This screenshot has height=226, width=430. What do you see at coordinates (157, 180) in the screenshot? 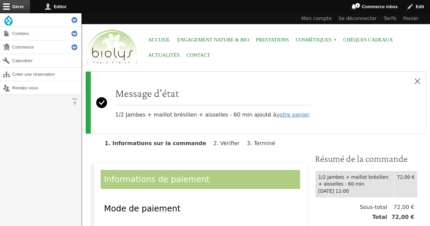
I see `span: Informations de paiement` at bounding box center [157, 180].